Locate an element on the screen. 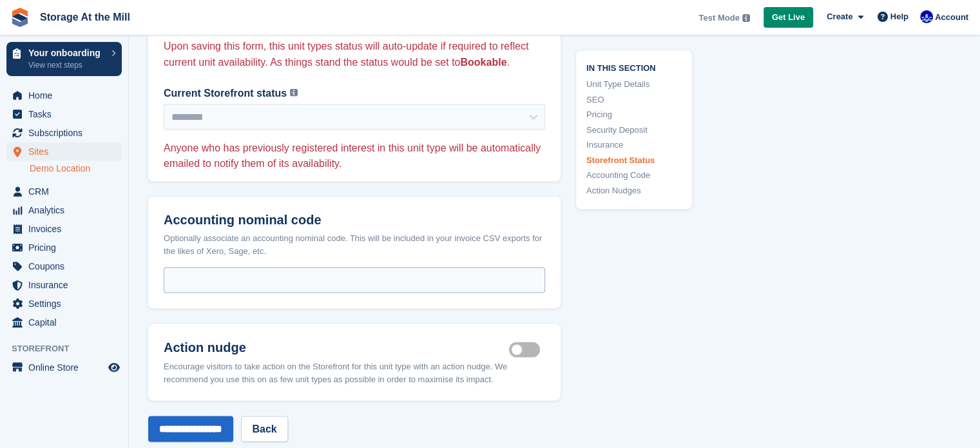 Image resolution: width=980 pixels, height=448 pixels. p: Anyone who has previously registered interest in this unit type will be automatically emailed to ... is located at coordinates (354, 155).